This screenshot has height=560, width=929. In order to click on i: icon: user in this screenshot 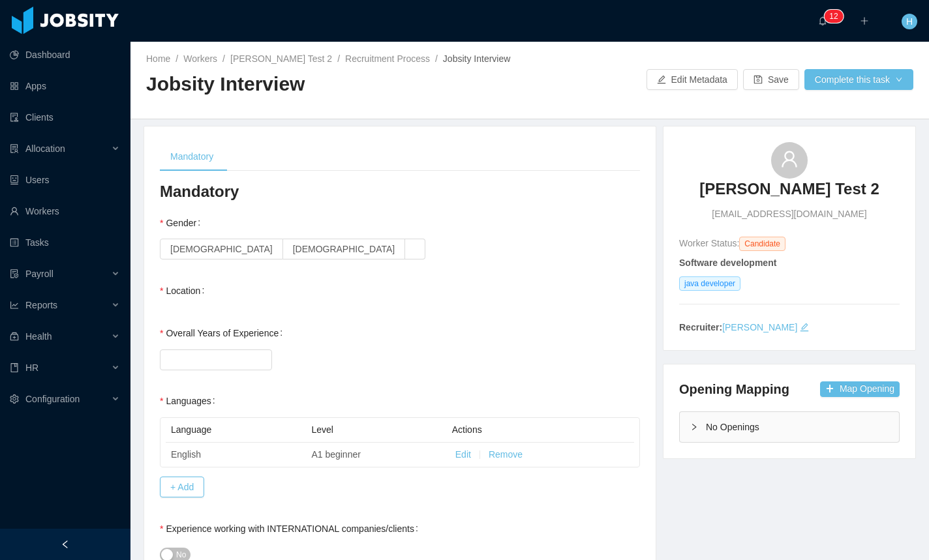, I will do `click(790, 159)`.